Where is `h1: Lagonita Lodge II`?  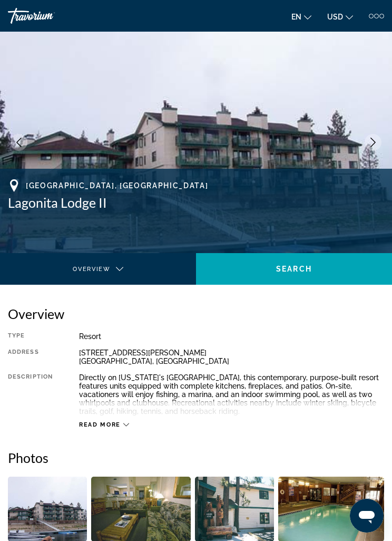 h1: Lagonita Lodge II is located at coordinates (196, 202).